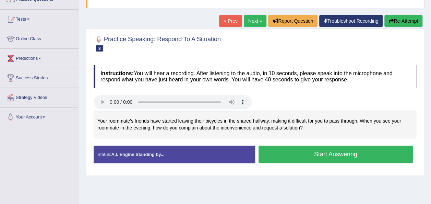 This screenshot has width=431, height=204. What do you see at coordinates (351, 21) in the screenshot?
I see `a: Troubleshoot Recording` at bounding box center [351, 21].